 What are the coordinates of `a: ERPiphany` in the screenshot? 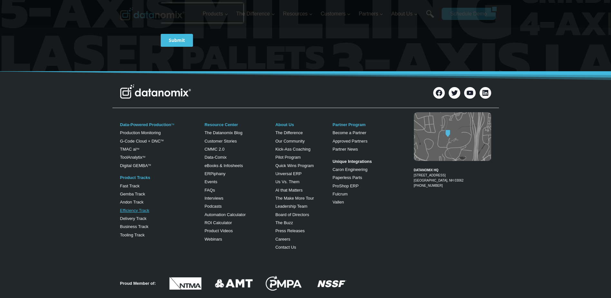 It's located at (215, 173).